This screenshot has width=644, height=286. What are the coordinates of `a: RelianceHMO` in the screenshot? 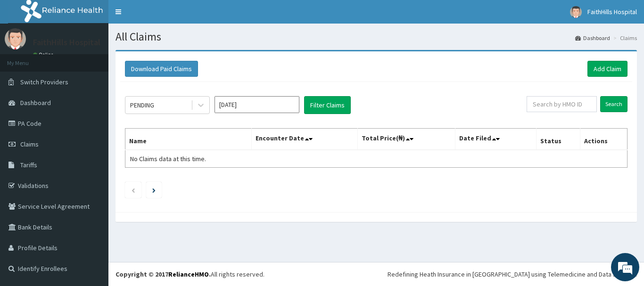 It's located at (189, 274).